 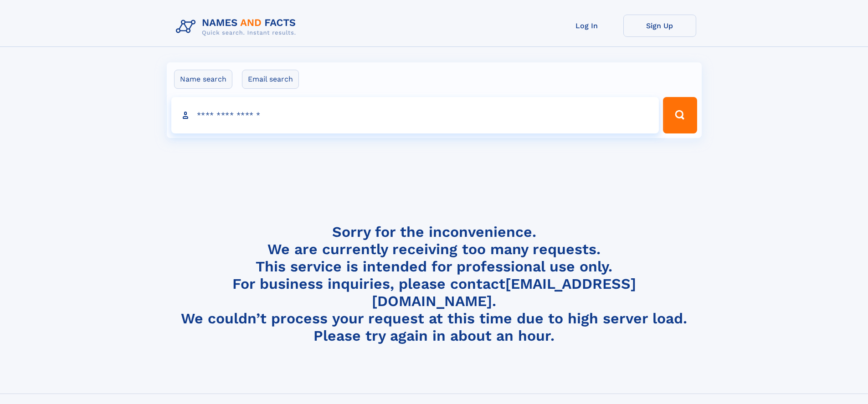 I want to click on h4: Sorry for the inconvenience. We are currently receiving too many requests. This service is intend..., so click(x=435, y=283).